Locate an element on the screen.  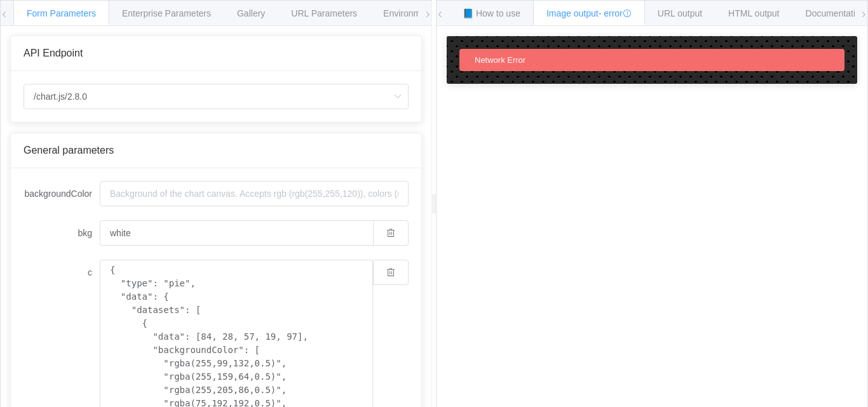
label: backgroundColor is located at coordinates (62, 194).